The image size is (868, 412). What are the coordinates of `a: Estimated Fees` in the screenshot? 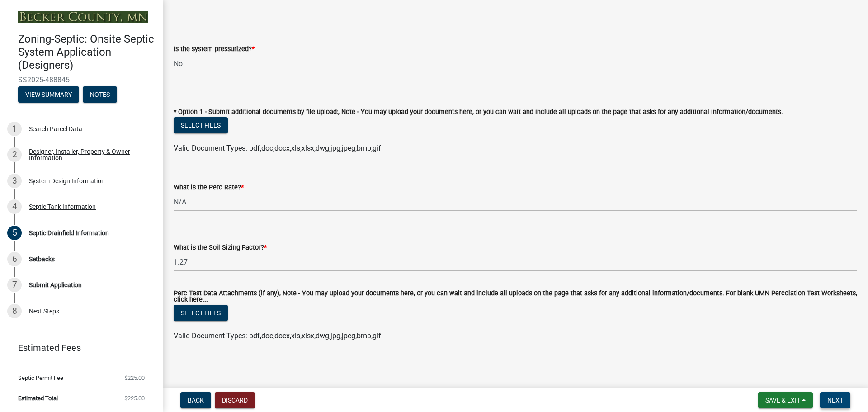 It's located at (78, 348).